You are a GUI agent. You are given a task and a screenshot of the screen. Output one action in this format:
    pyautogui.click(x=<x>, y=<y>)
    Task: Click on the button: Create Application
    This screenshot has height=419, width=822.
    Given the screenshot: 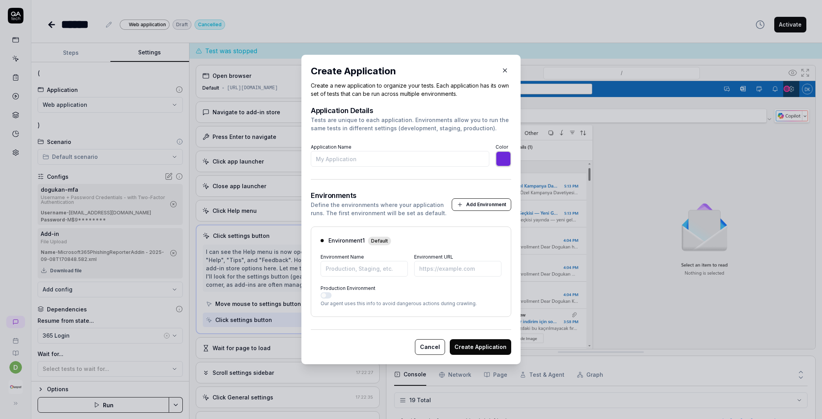 What is the action you would take?
    pyautogui.click(x=480, y=347)
    